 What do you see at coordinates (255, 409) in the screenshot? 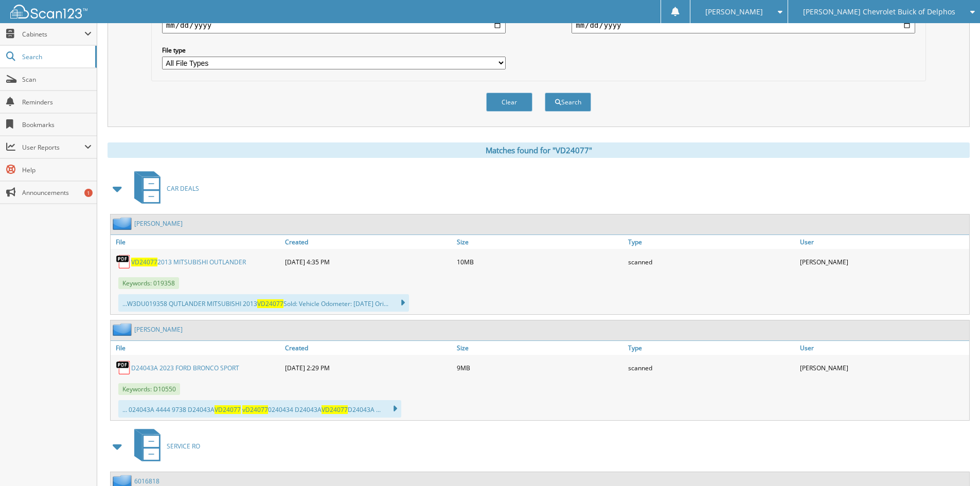
I see `span: vD24077` at bounding box center [255, 409].